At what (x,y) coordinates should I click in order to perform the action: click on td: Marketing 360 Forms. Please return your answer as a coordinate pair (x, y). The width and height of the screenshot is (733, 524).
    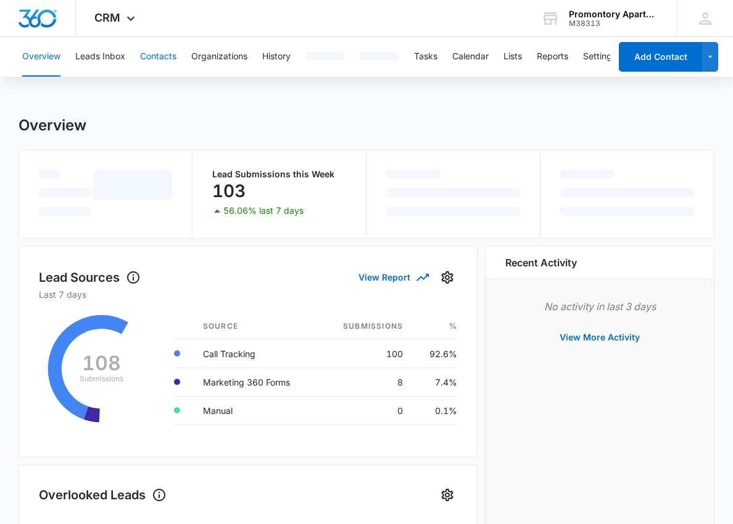
    Looking at the image, I should click on (256, 382).